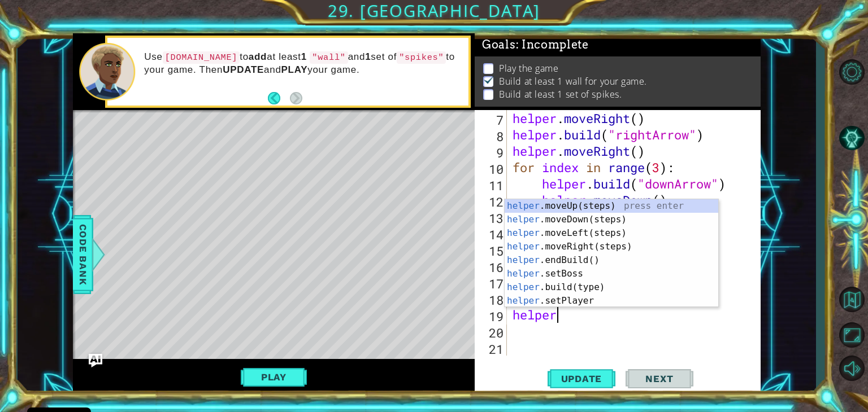 The image size is (868, 412). Describe the element at coordinates (492, 153) in the screenshot. I see `div: 9` at that location.